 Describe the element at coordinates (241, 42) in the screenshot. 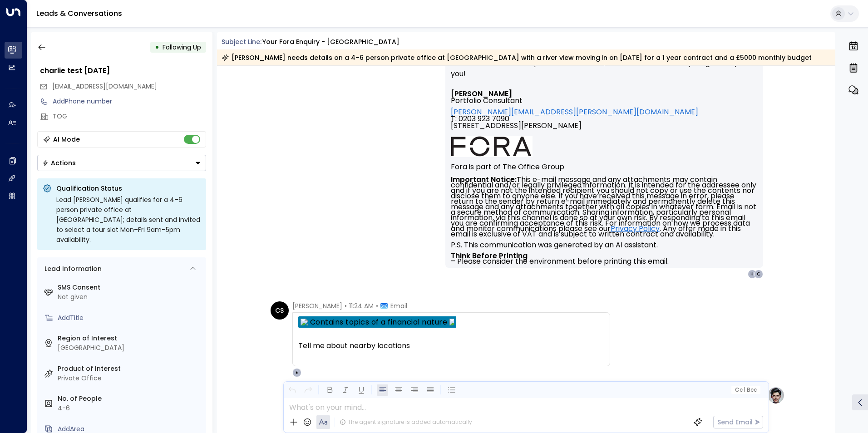

I see `span: Subject Line:` at that location.